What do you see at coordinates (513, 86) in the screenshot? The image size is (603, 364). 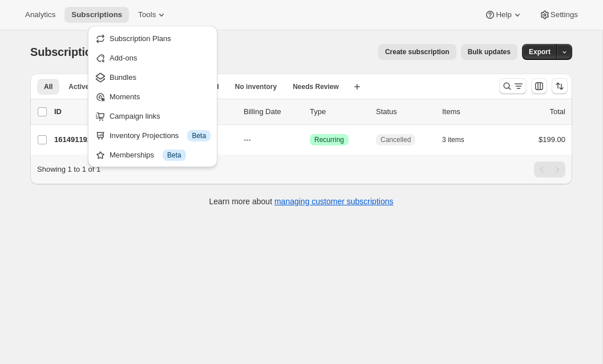 I see `button: Search and filter results` at bounding box center [513, 86].